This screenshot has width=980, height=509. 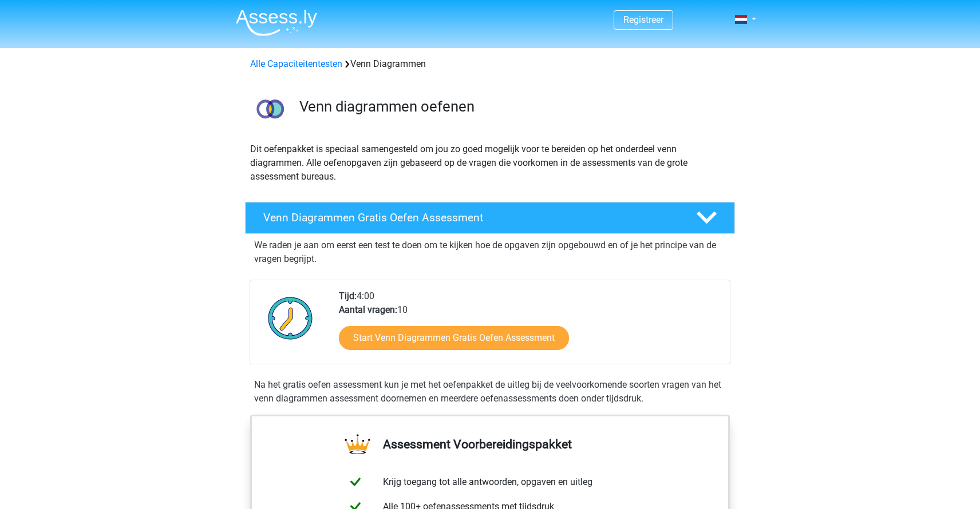 I want to click on a: Venn Diagrammen Gratis Oefen Assessment, so click(x=490, y=218).